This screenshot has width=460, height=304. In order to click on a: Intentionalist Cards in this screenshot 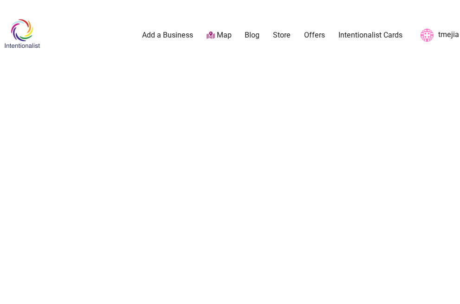, I will do `click(370, 35)`.